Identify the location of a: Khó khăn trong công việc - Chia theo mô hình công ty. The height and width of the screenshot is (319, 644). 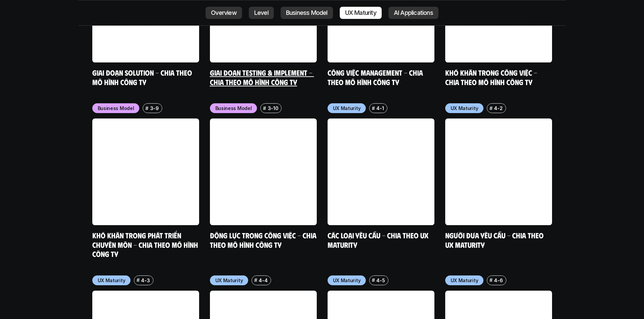
(492, 77).